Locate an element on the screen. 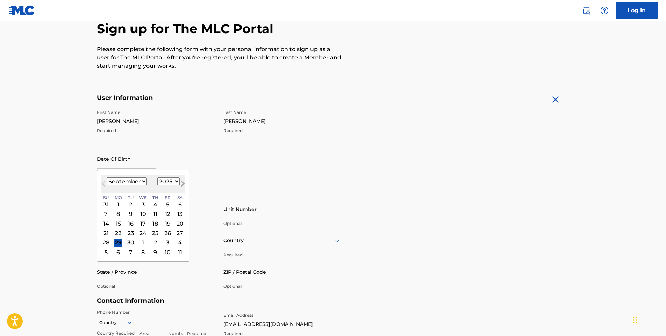  div: Choose Saturday, September 6th, 2025 is located at coordinates (180, 205).